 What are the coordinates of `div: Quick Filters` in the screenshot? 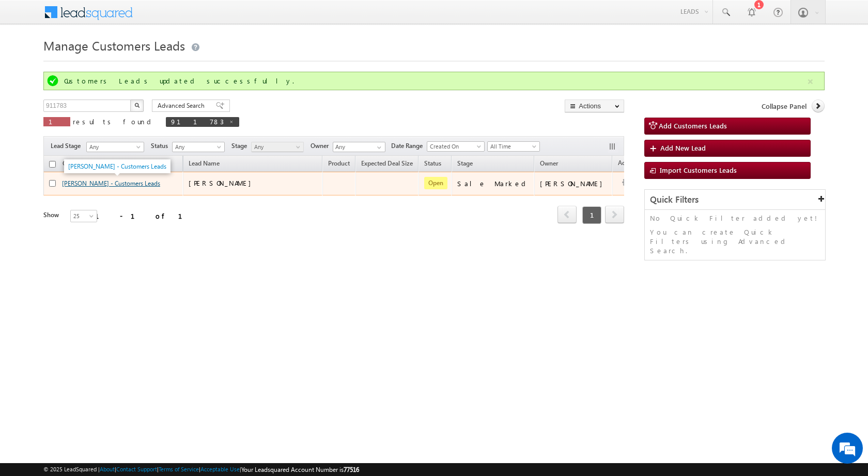 It's located at (735, 200).